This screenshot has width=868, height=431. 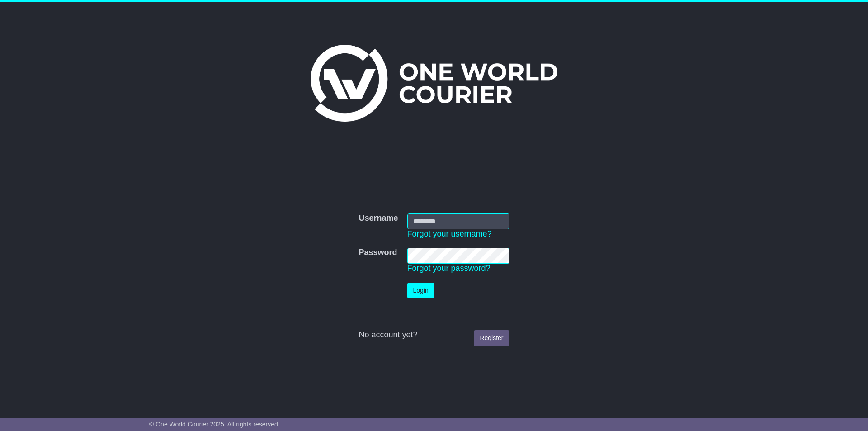 I want to click on label: Password, so click(x=377, y=253).